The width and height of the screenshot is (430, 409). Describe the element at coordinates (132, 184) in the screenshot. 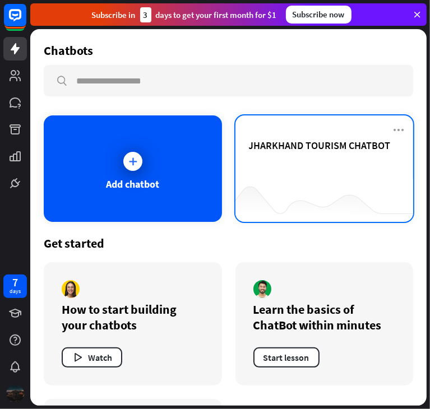

I see `div: Add chatbot` at that location.